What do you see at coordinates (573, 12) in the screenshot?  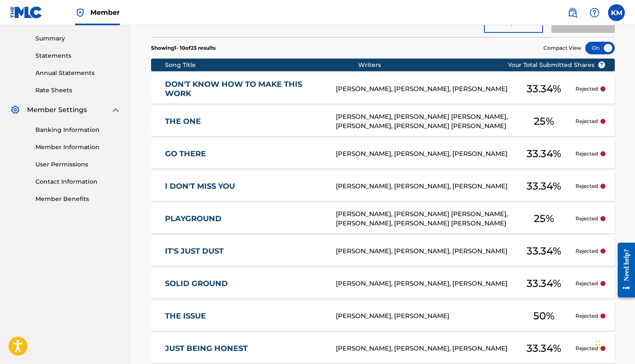 I see `img: search` at bounding box center [573, 12].